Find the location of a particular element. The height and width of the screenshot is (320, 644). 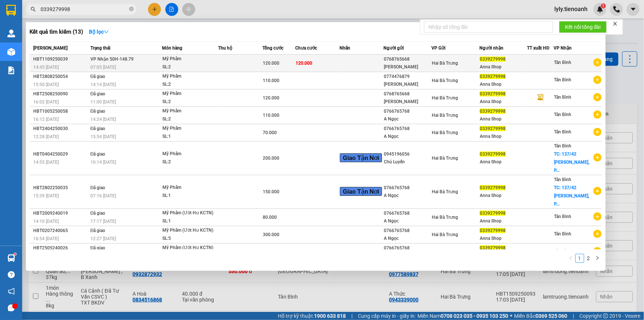

span: VP Nhận 50H-148.79 is located at coordinates (112, 59).